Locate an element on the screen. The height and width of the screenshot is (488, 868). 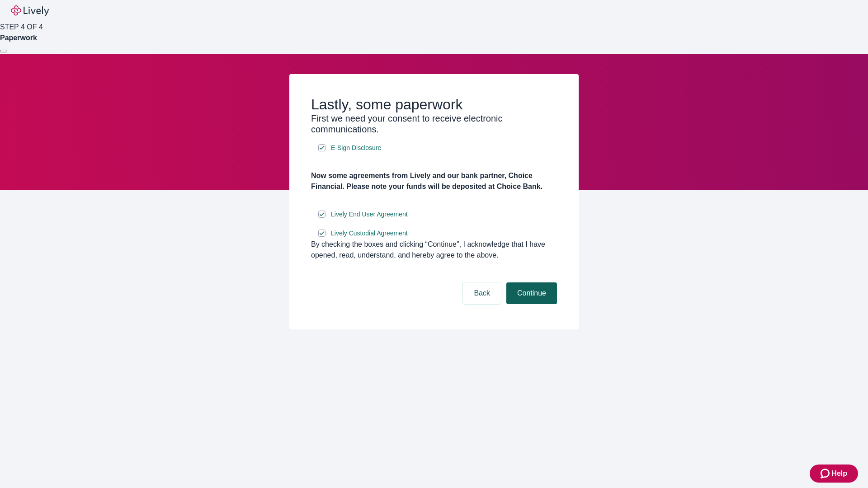
img: Lively is located at coordinates (30, 10).